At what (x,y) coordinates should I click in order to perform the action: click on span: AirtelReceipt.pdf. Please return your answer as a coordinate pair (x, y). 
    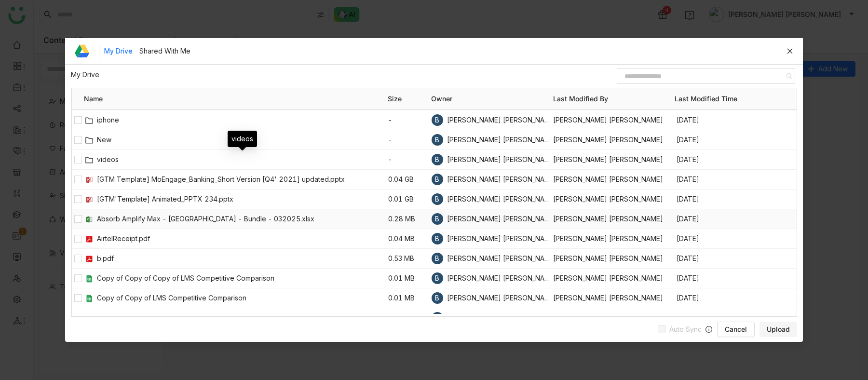
    Looking at the image, I should click on (242, 238).